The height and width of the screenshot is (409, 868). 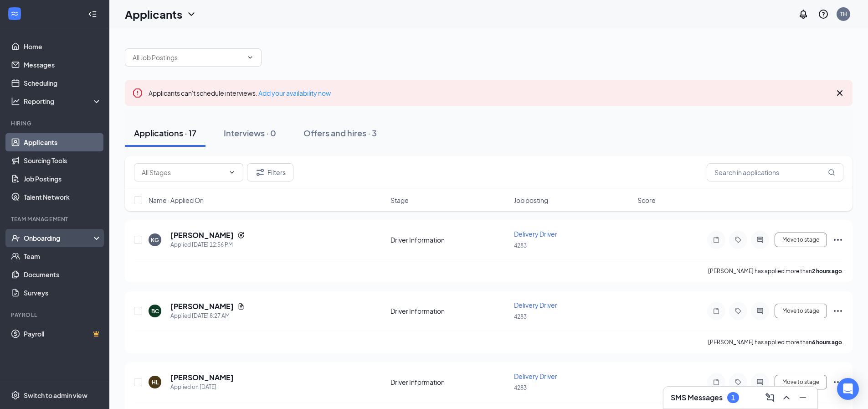 What do you see at coordinates (827, 342) in the screenshot?
I see `b: 6 hours ago` at bounding box center [827, 342].